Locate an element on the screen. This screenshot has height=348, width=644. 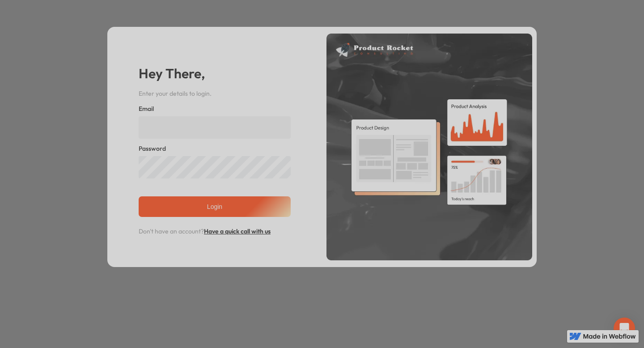
input: Login is located at coordinates (215, 206).